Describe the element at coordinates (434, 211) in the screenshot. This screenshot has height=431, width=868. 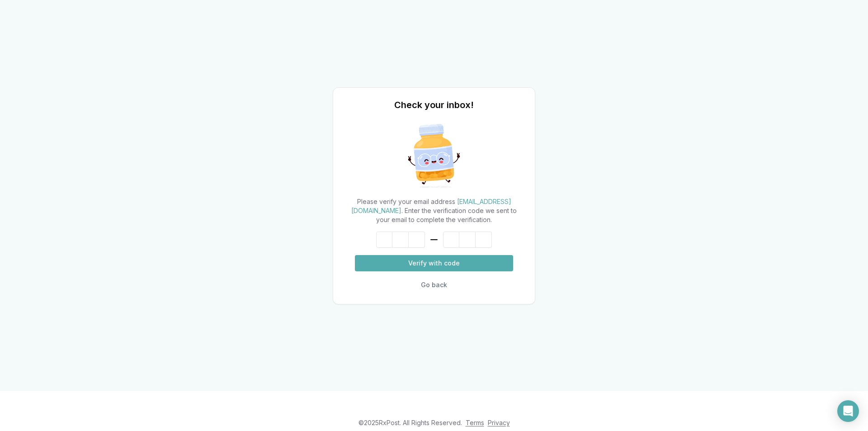
I see `div: Please verify your email address . Enter the verification code we sent to your email to complete ...` at that location.